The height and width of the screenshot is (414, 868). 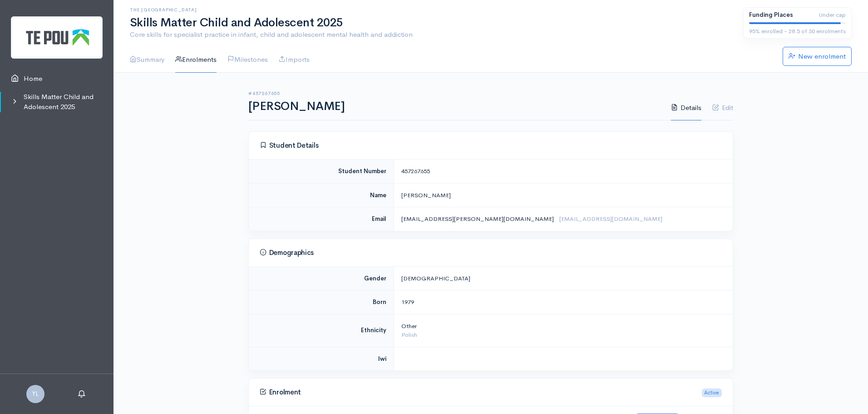 What do you see at coordinates (196, 60) in the screenshot?
I see `a: Enrolments` at bounding box center [196, 60].